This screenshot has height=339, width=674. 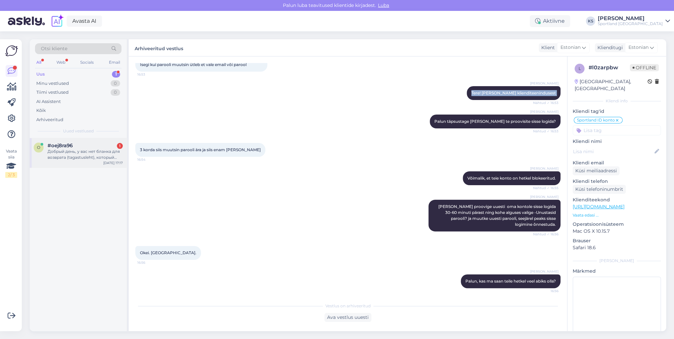 What do you see at coordinates (57, 21) in the screenshot?
I see `img: explore-ai` at bounding box center [57, 21].